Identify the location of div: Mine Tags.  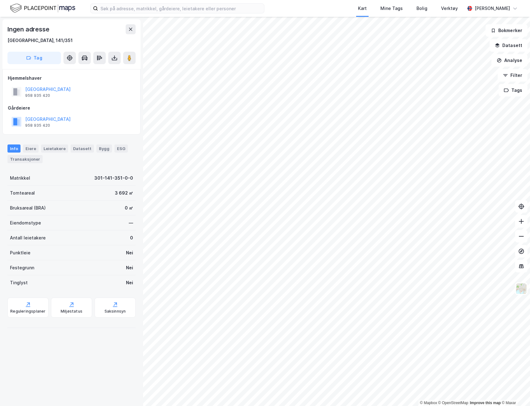
(392, 8).